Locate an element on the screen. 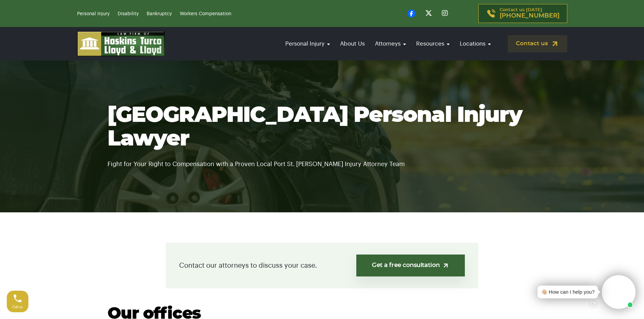 This screenshot has width=644, height=319. a: Workers Compensation is located at coordinates (206, 14).